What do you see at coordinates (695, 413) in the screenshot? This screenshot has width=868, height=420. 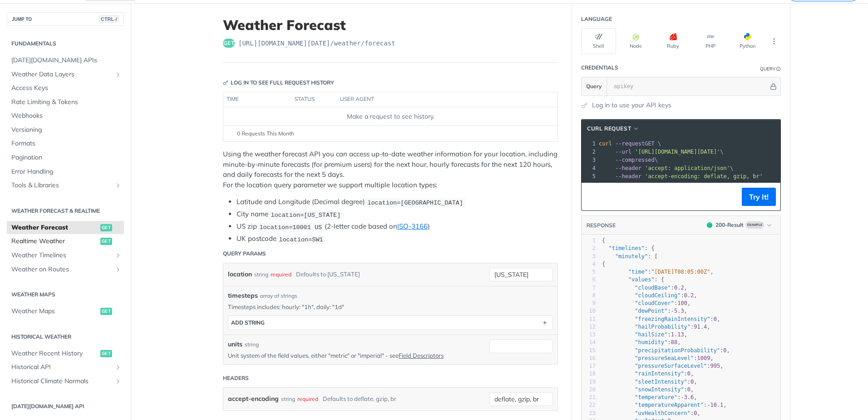 I see `span: 0` at bounding box center [695, 413].